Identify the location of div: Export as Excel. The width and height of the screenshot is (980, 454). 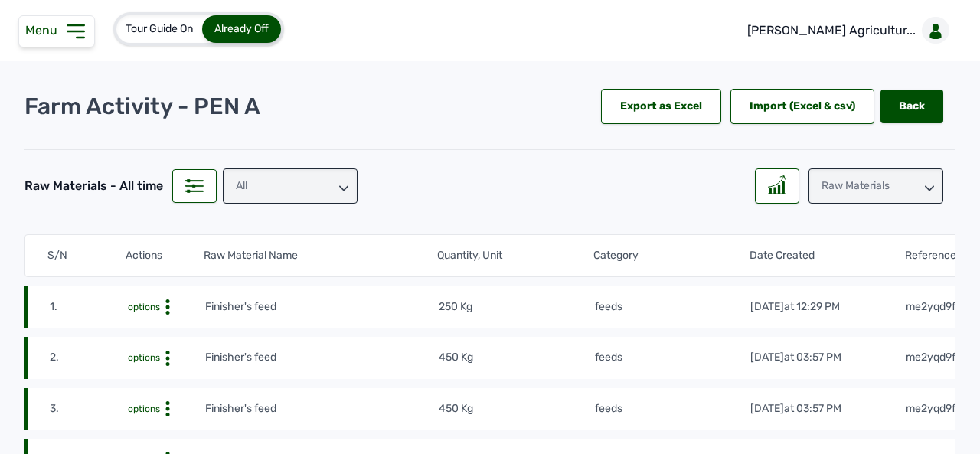
(661, 107).